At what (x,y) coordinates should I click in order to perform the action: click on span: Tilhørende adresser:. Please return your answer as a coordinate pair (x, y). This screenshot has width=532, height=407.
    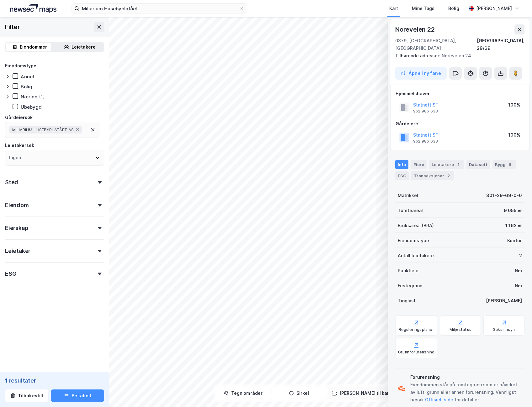
    Looking at the image, I should click on (418, 56).